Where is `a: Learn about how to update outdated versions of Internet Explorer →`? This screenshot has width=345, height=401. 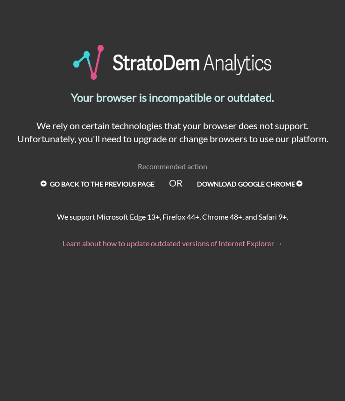
a: Learn about how to update outdated versions of Internet Explorer → is located at coordinates (173, 243).